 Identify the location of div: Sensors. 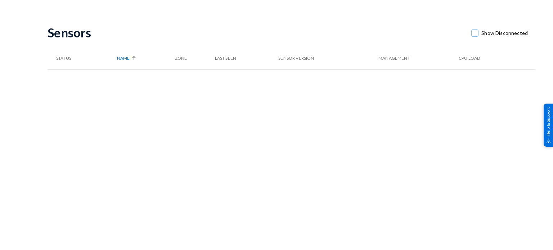
(256, 32).